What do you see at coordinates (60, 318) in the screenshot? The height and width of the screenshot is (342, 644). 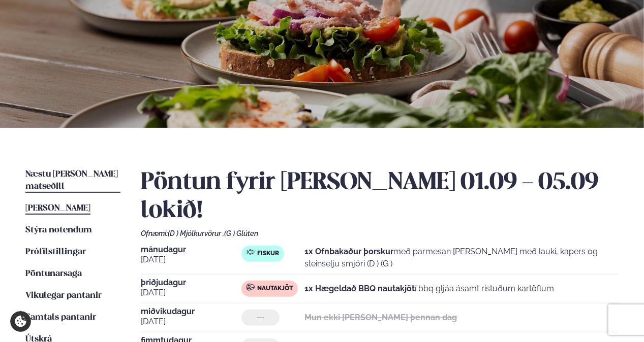 I see `a: Samtals pantanir` at bounding box center [60, 318].